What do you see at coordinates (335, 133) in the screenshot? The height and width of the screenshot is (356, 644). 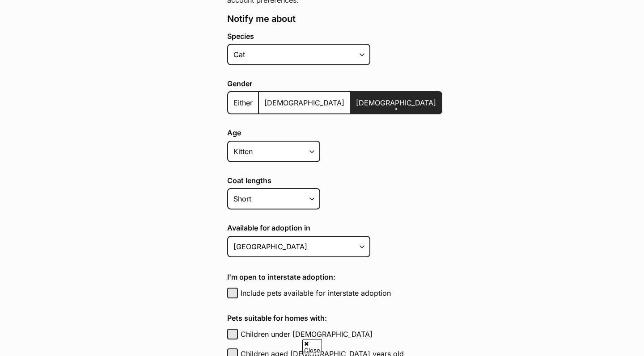 I see `label: Age` at bounding box center [335, 133].